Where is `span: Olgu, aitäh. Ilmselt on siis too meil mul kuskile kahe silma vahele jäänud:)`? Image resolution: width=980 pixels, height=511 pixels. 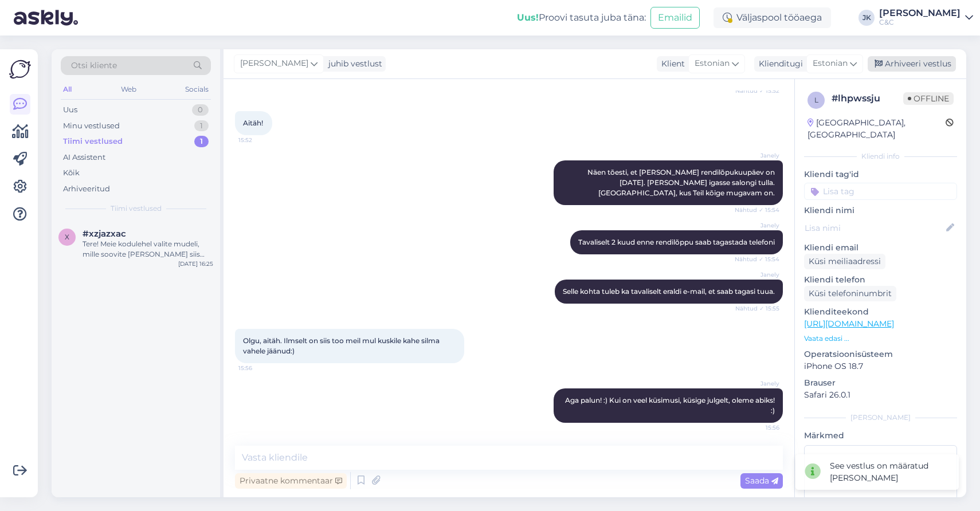 span: Olgu, aitäh. Ilmselt on siis too meil mul kuskile kahe silma vahele jäänud:) is located at coordinates (342, 345).